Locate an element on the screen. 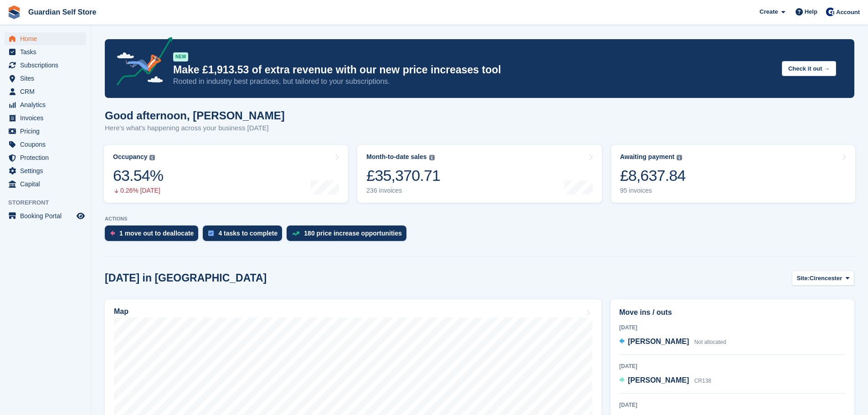 The width and height of the screenshot is (868, 415). a: Awaiting payment £8,637.84 95 invoices is located at coordinates (734, 173).